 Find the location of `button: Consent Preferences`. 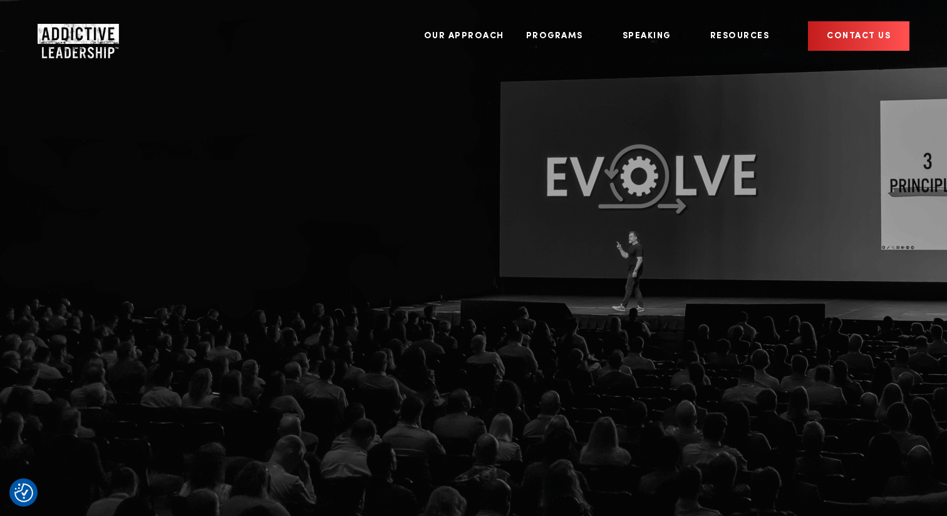

button: Consent Preferences is located at coordinates (24, 492).